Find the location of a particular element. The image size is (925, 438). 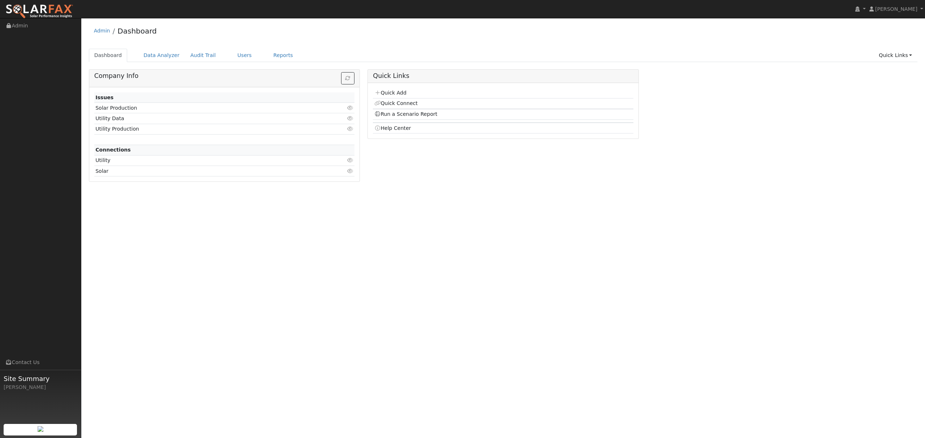

td: Solar is located at coordinates (203, 171).